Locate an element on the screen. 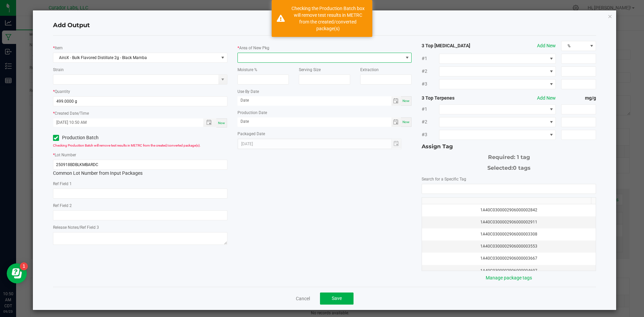  div: 1A40C0300002906000002911 is located at coordinates (509, 222).